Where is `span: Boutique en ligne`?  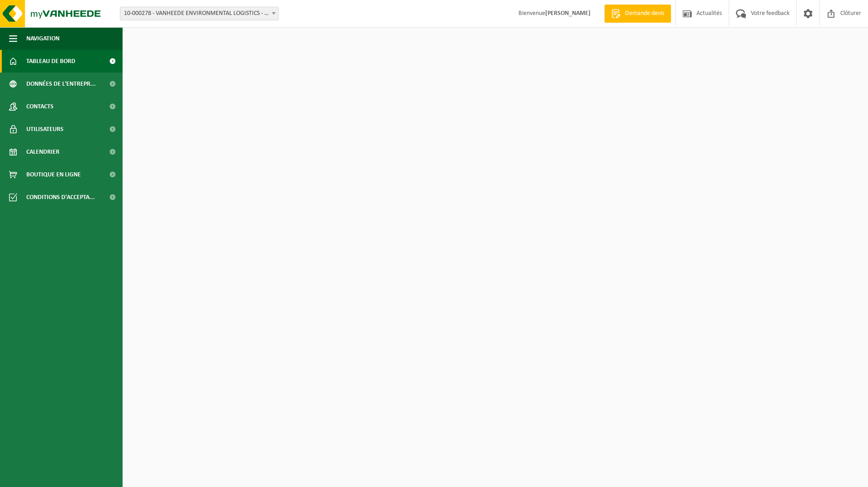 span: Boutique en ligne is located at coordinates (54, 175).